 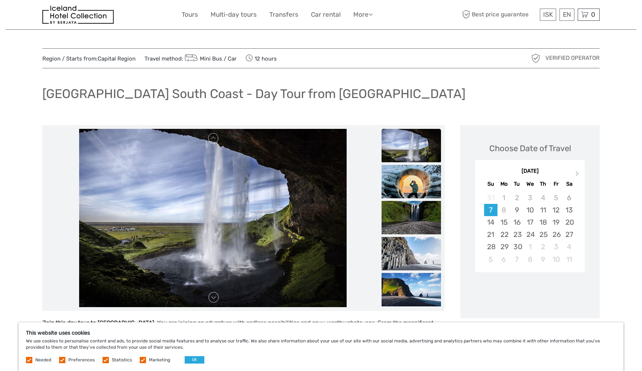 What do you see at coordinates (503, 247) in the screenshot?
I see `div: Choose Monday, September 29th, 2025` at bounding box center [503, 247].